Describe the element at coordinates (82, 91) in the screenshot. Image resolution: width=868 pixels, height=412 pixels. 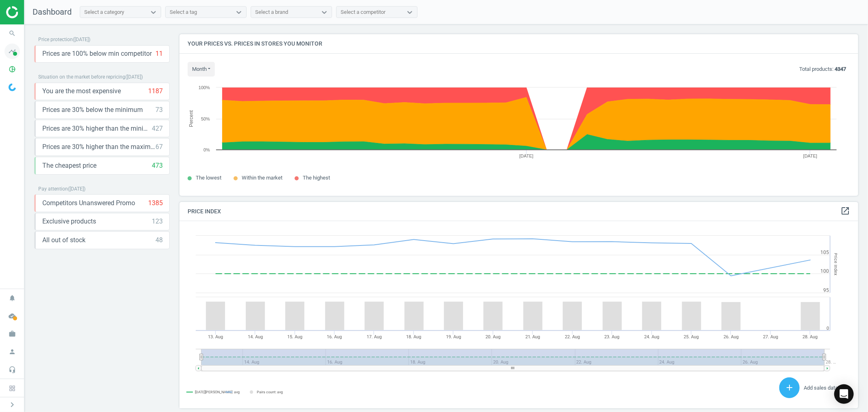
I see `span: You are the most expensive` at that location.